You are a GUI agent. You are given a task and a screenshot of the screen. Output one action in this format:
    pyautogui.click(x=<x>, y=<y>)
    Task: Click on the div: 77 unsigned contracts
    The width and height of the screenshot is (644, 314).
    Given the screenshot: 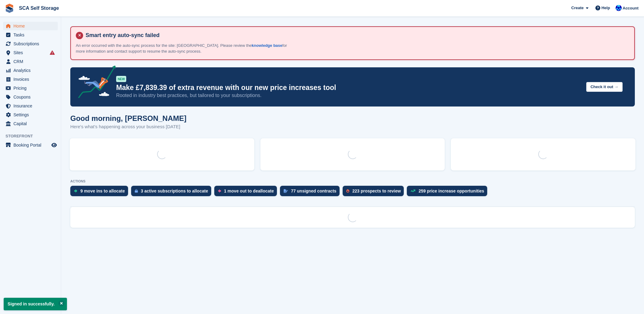 What is the action you would take?
    pyautogui.click(x=314, y=191)
    